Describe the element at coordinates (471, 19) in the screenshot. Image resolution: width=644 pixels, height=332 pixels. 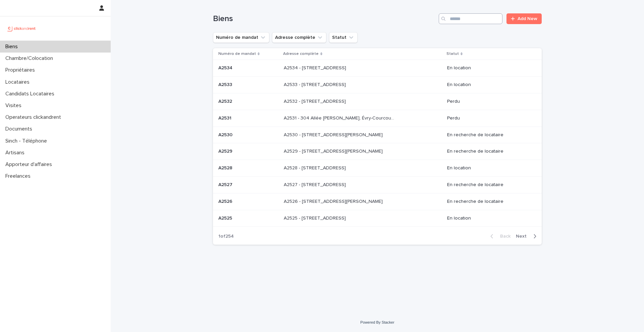
I see `input: Search` at that location.